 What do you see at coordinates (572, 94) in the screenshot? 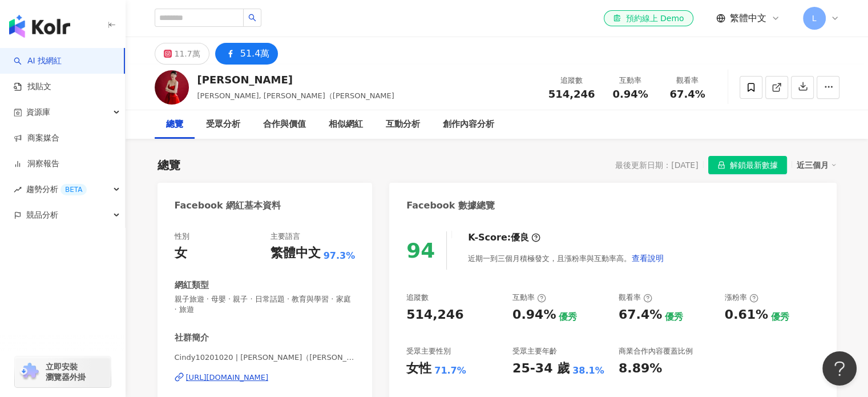
I see `span: 514,246` at bounding box center [572, 94].